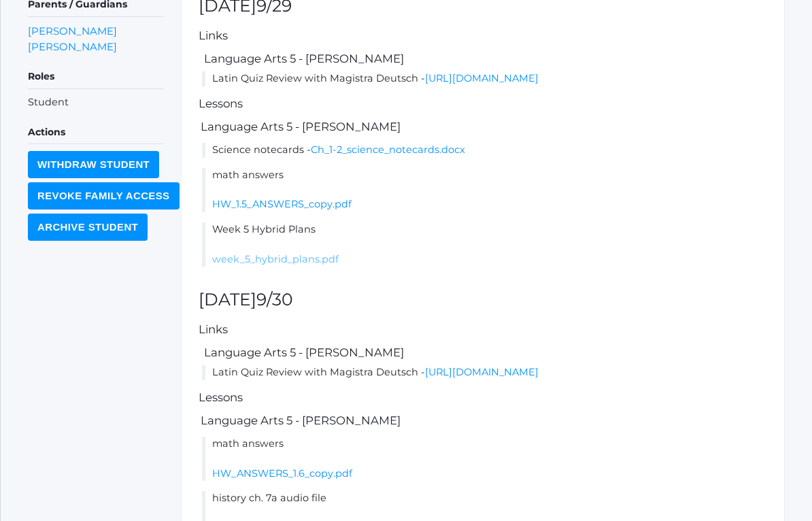  Describe the element at coordinates (484, 151) in the screenshot. I see `li: Science notecards -` at that location.